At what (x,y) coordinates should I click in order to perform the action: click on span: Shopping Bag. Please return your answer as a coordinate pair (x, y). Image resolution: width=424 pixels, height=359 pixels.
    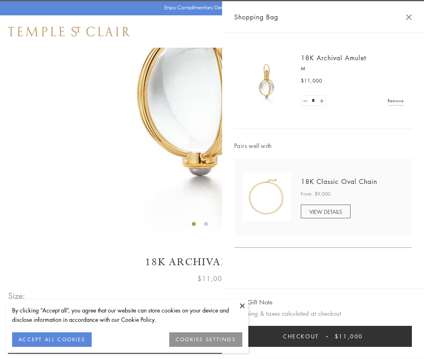
    Looking at the image, I should click on (256, 17).